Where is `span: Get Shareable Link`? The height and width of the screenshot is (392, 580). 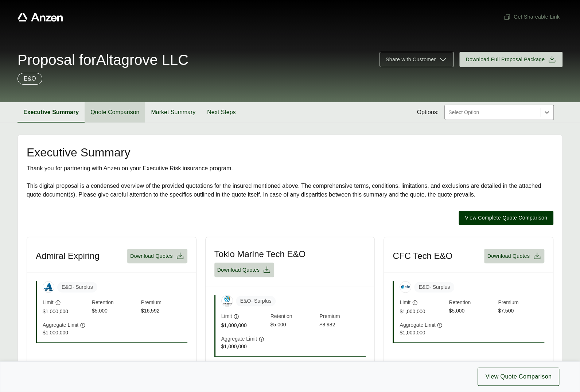
span: Get Shareable Link is located at coordinates (532, 17).